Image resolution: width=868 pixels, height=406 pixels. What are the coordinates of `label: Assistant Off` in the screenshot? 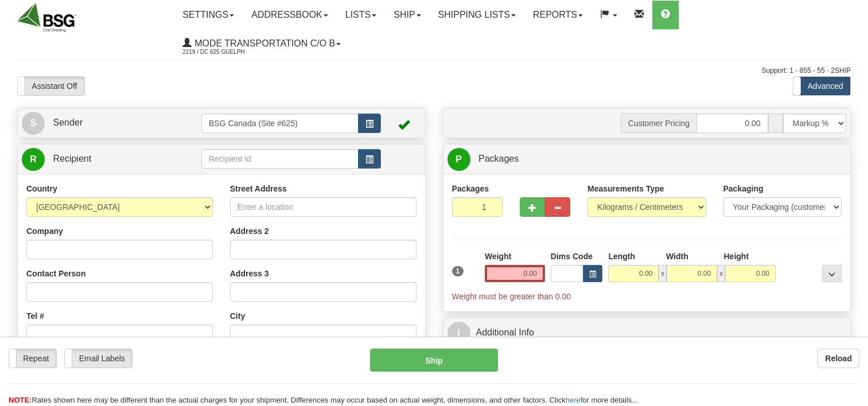 It's located at (51, 86).